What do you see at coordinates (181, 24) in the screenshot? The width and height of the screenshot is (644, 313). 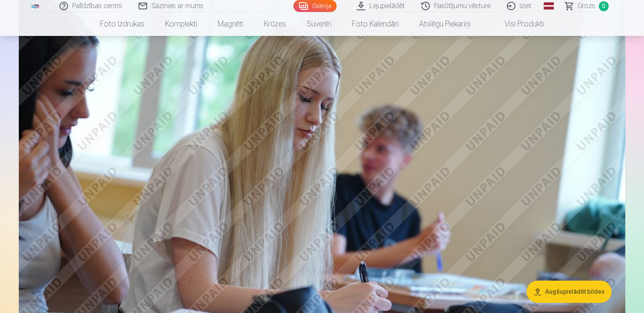 I see `a: Komplekti` at bounding box center [181, 24].